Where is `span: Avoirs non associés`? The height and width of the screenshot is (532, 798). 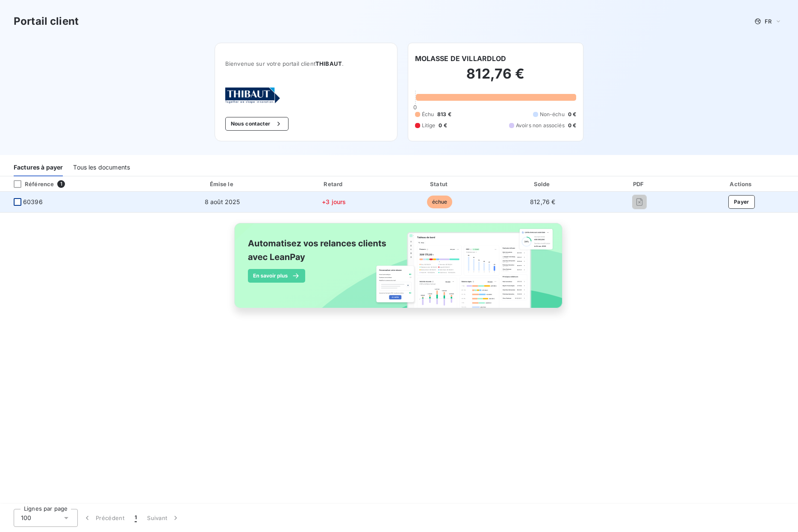 span: Avoirs non associés is located at coordinates (540, 126).